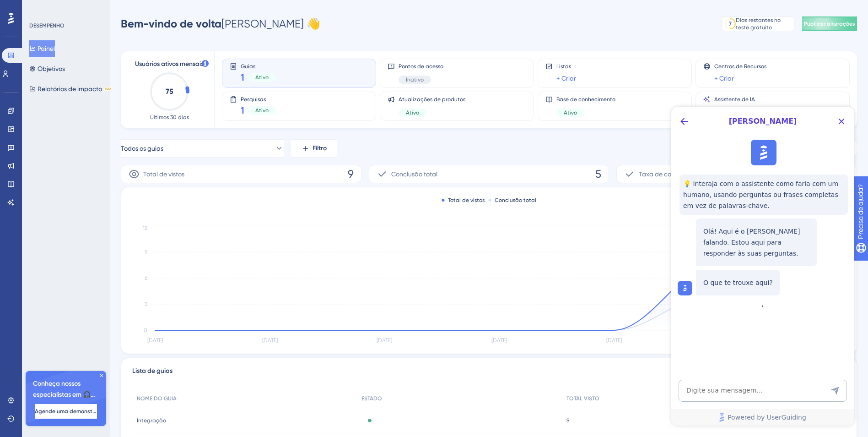 The width and height of the screenshot is (868, 437). Describe the element at coordinates (741, 66) in the screenshot. I see `span: Centros de Recursos` at that location.